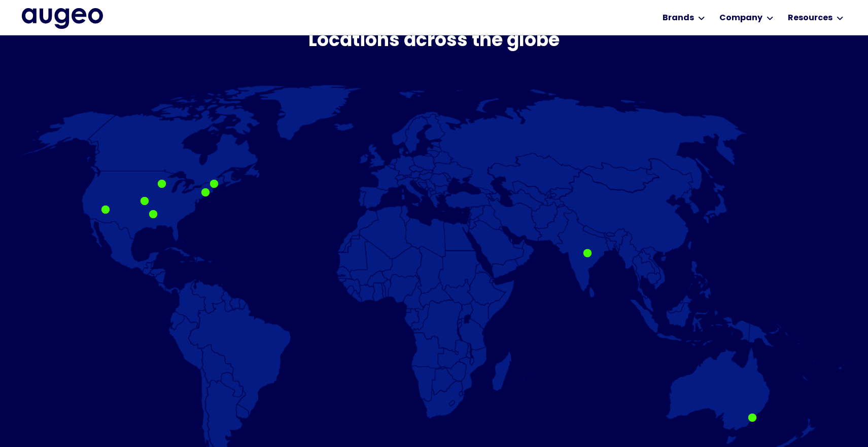 The image size is (868, 447). What do you see at coordinates (741, 18) in the screenshot?
I see `div: Company` at bounding box center [741, 18].